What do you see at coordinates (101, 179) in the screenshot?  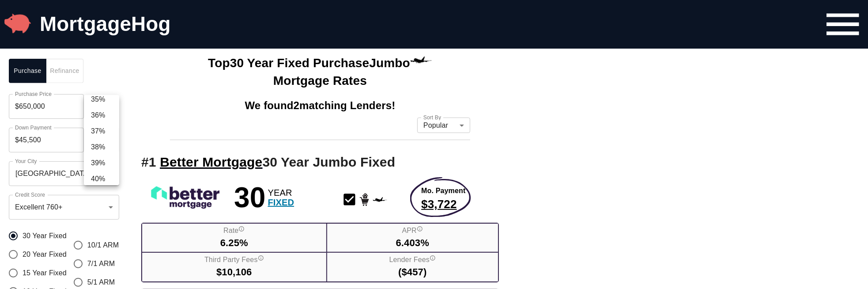 I see `li: 40%` at bounding box center [101, 179].